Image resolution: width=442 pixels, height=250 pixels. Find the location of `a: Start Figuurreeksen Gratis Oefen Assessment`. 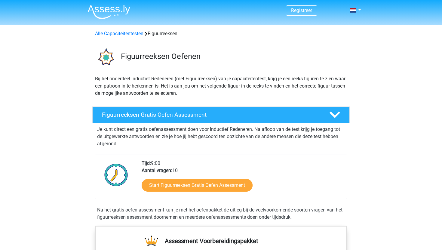

a: Start Figuurreeksen Gratis Oefen Assessment is located at coordinates (197, 185).